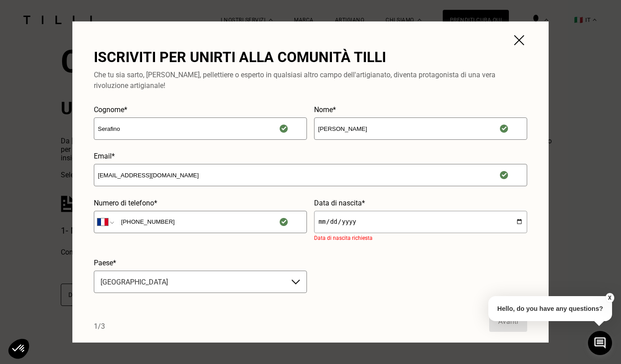 This screenshot has height=364, width=621. Describe the element at coordinates (284, 222) in the screenshot. I see `img: Valid phone icon` at that location.